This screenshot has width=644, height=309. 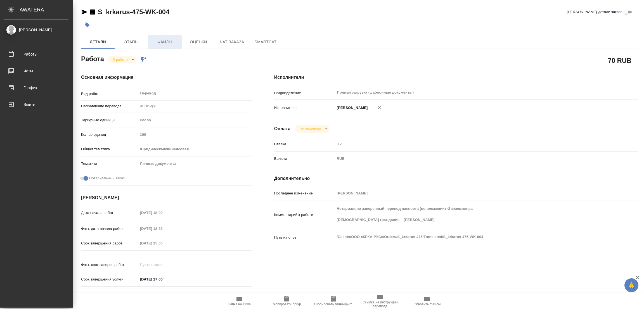 I want to click on p: Комментарий к работе, so click(x=305, y=215).